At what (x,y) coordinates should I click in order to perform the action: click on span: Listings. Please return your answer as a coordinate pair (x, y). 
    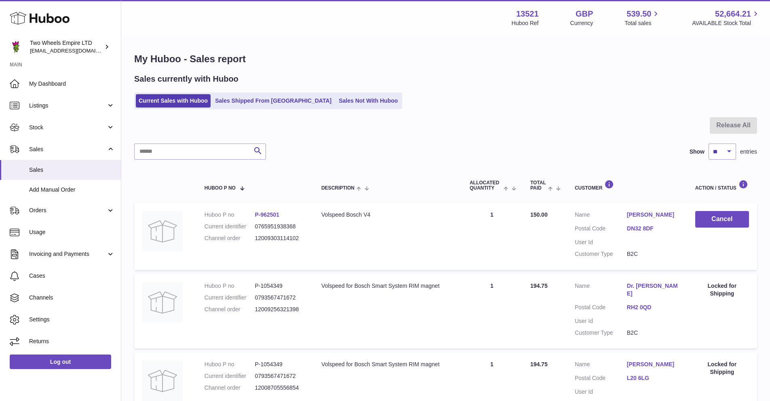
    Looking at the image, I should click on (68, 106).